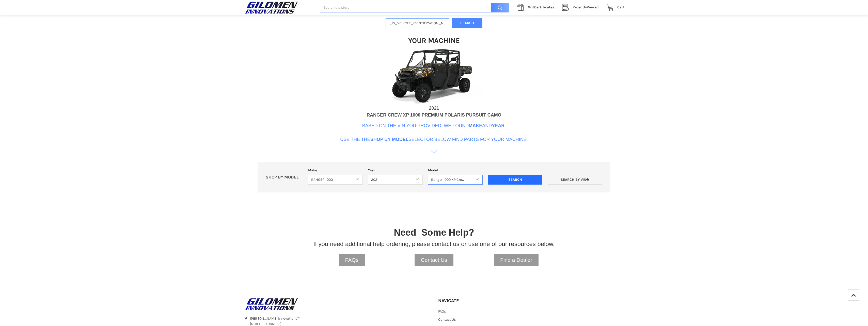  What do you see at coordinates (575, 179) in the screenshot?
I see `a: Search by VIN` at bounding box center [575, 179].